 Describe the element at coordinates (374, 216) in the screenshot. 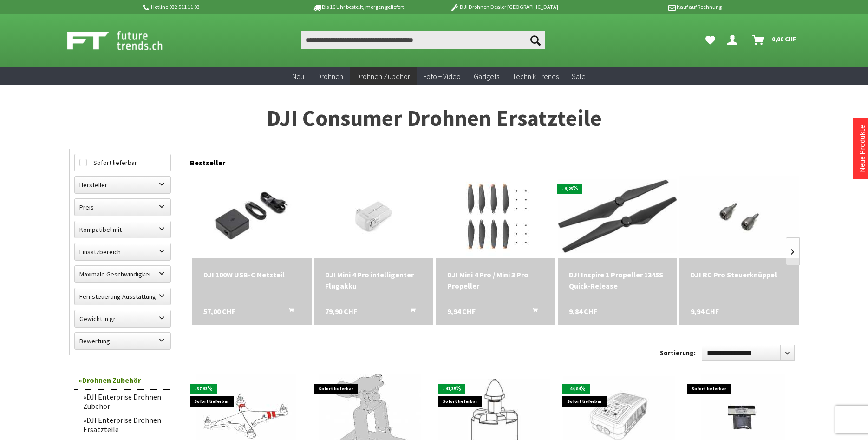

I see `img: DJI Mini 4 Pro intelligenter Flugakku` at that location.